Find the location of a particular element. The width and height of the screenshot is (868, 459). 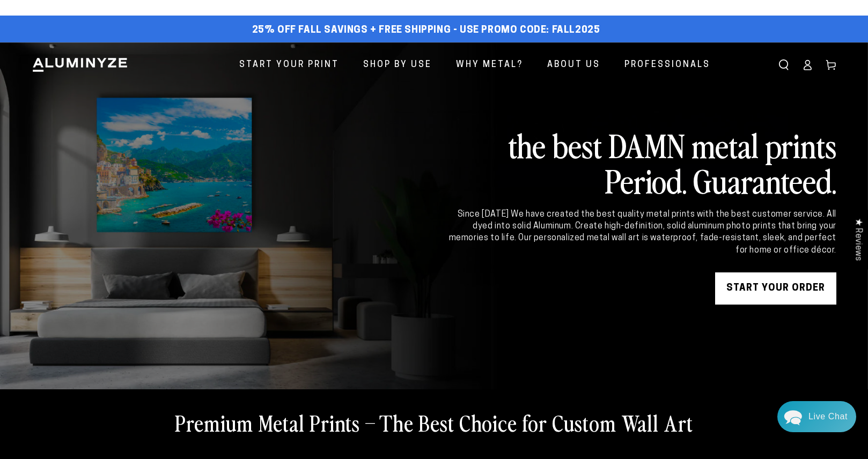

h2: the best DAMN metal prints Period. Guaranteed. is located at coordinates (642, 162).